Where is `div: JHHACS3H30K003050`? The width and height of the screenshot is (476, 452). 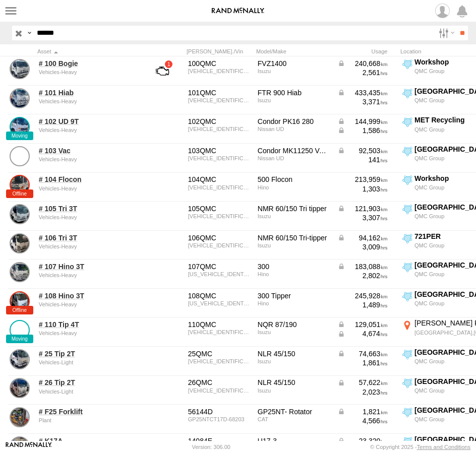 div: JHHACS3H30K003050 is located at coordinates (220, 274).